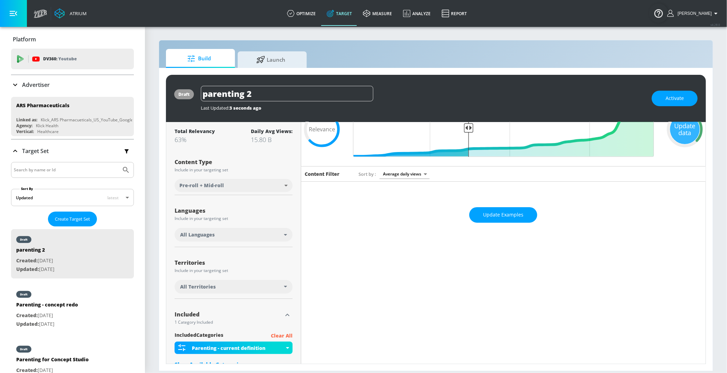 This screenshot has height=373, width=727. I want to click on input: Final Threshold, so click(503, 130).